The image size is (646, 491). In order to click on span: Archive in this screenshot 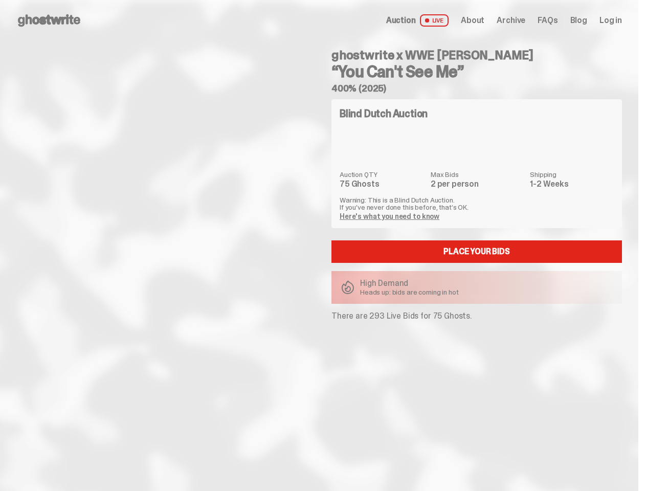, I will do `click(511, 20)`.